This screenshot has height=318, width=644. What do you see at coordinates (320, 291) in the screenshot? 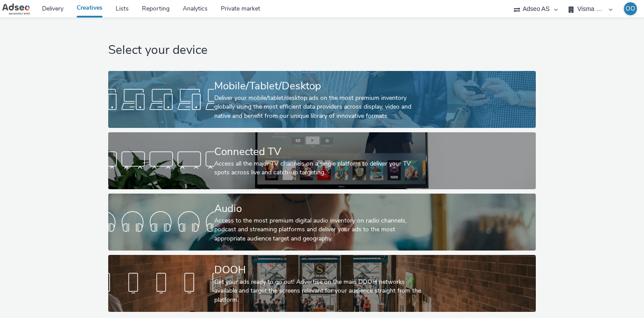
I see `div: Get your ads ready to go out! Advertise on the main DOOH networks available and target the screen...` at bounding box center [320, 291].